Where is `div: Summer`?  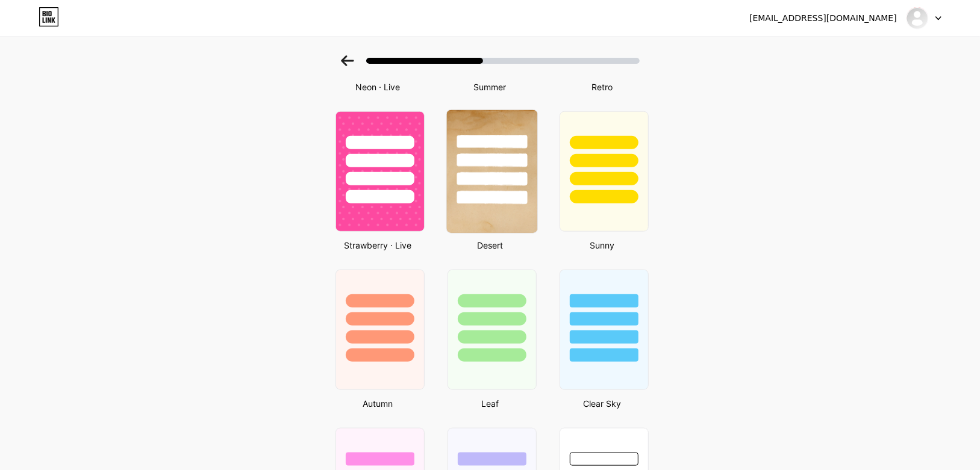
div: Summer is located at coordinates (490, 86).